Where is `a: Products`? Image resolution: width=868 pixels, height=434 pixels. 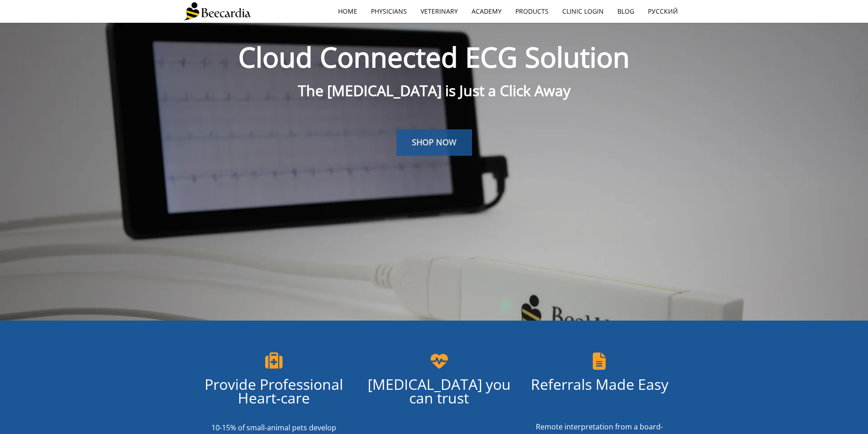 a: Products is located at coordinates (532, 12).